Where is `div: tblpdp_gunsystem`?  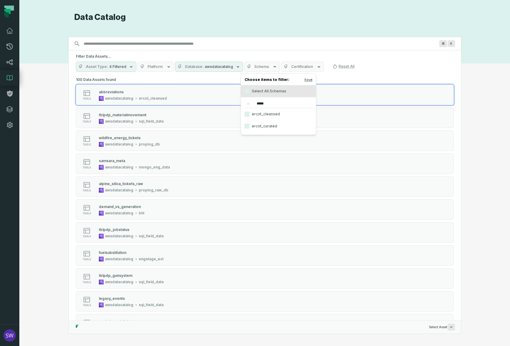 div: tblpdp_gunsystem is located at coordinates (115, 276).